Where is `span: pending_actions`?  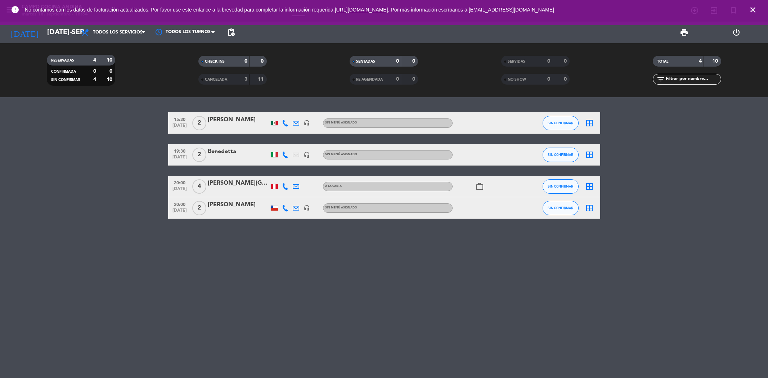 span: pending_actions is located at coordinates (231, 32).